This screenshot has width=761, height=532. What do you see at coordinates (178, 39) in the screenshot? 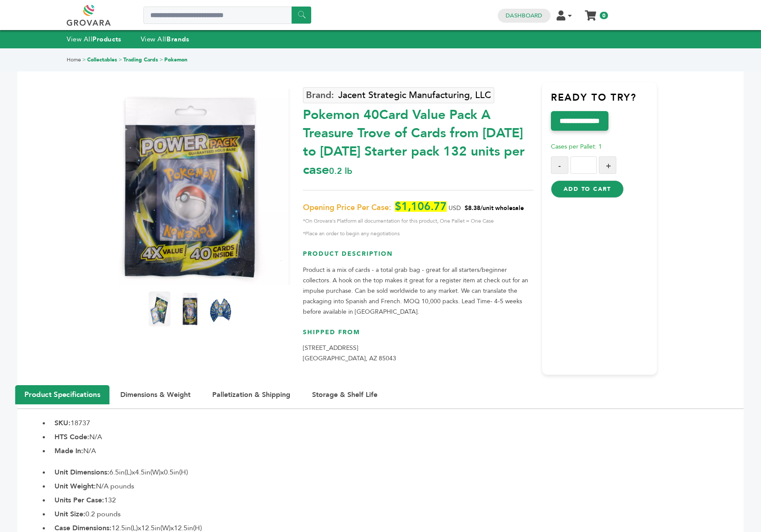
I see `strong: Brands` at bounding box center [178, 39].